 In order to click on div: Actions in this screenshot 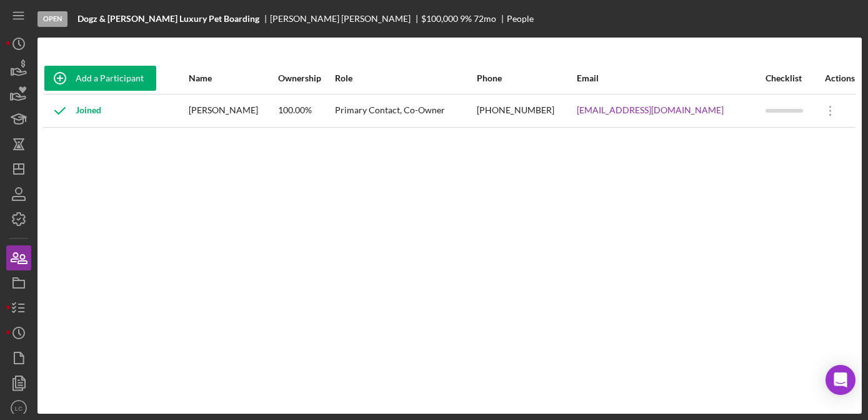, I will do `click(835, 78)`.